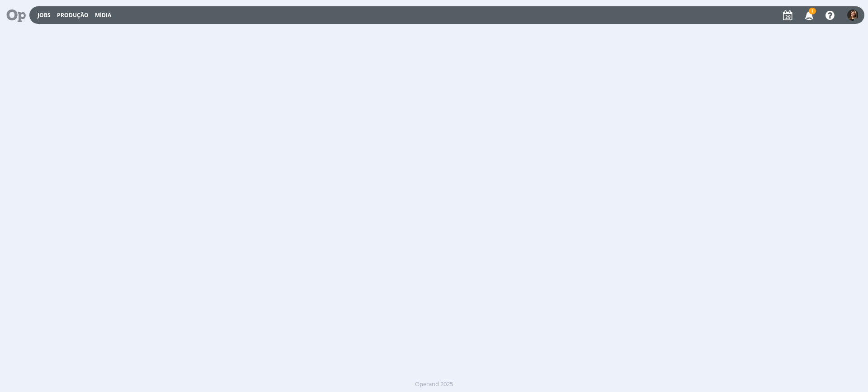 The height and width of the screenshot is (392, 868). I want to click on button: 1, so click(808, 15).